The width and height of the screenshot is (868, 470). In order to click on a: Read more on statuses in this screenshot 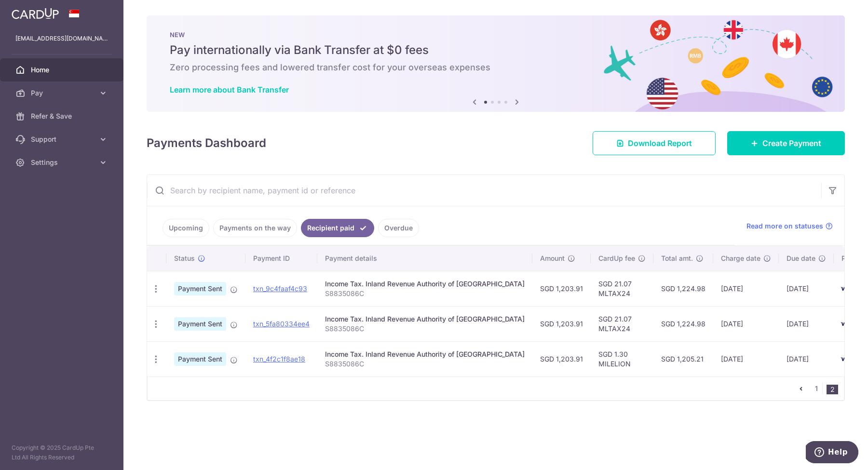, I will do `click(790, 226)`.